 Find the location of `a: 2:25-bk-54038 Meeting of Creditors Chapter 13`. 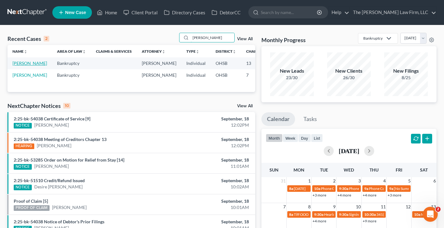

a: 2:25-bk-54038 Meeting of Creditors Chapter 13 is located at coordinates (60, 139).